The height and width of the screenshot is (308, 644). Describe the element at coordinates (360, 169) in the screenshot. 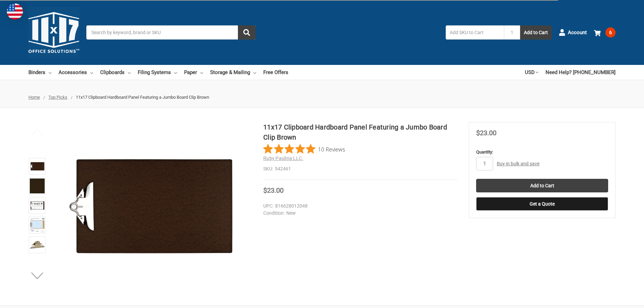

I see `dd: 542461` at that location.